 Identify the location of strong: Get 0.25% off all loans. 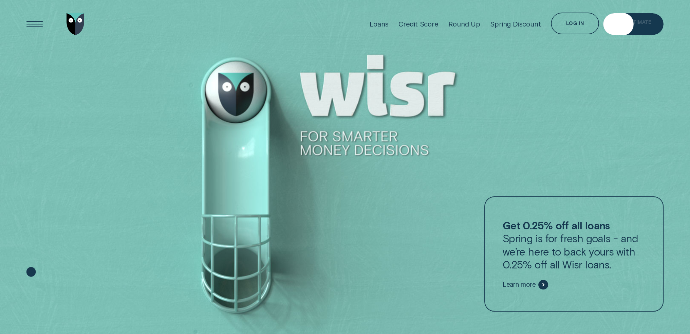
(556, 225).